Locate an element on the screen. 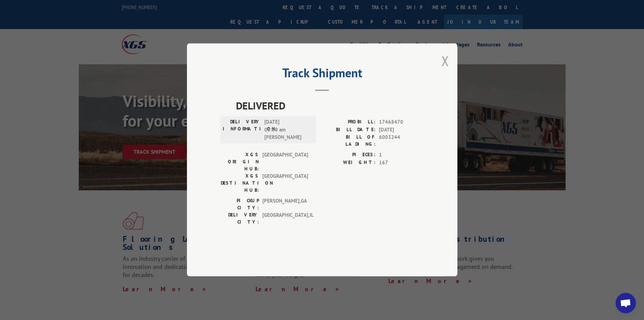 Image resolution: width=644 pixels, height=320 pixels. button: Close modal is located at coordinates (445, 60).